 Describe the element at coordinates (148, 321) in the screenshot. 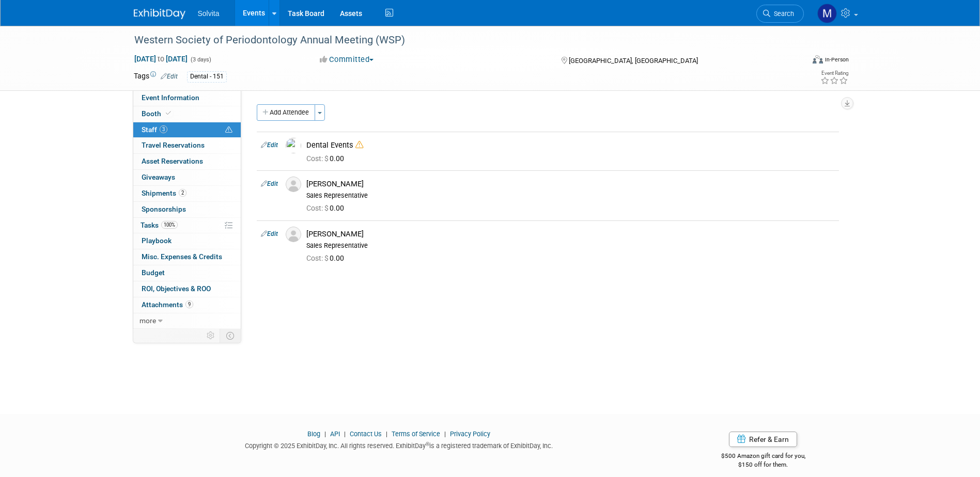

I see `span: more` at that location.